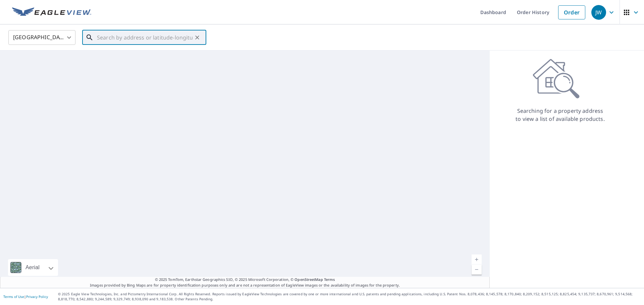  I want to click on a: Current Level 5, Zoom In, so click(477, 260).